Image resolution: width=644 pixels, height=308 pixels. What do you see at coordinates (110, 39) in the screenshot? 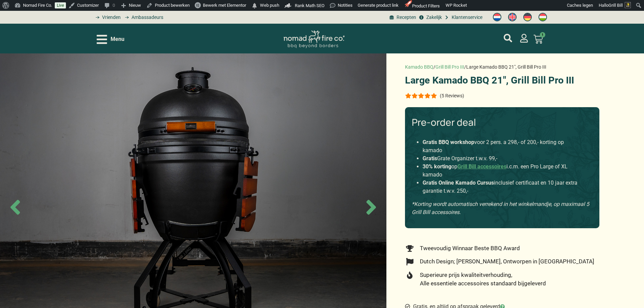
I see `div: Open/Close Menu` at bounding box center [110, 39].